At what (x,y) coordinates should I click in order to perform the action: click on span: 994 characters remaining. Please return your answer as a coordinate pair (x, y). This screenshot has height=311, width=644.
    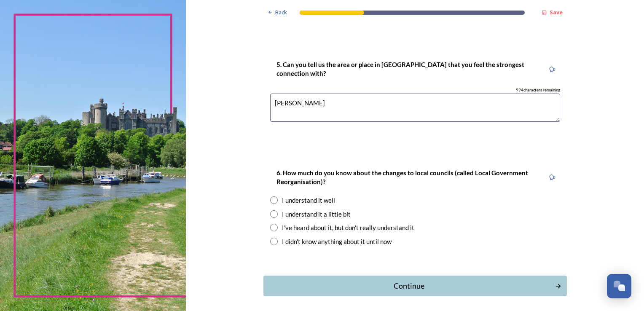
    Looking at the image, I should click on (538, 90).